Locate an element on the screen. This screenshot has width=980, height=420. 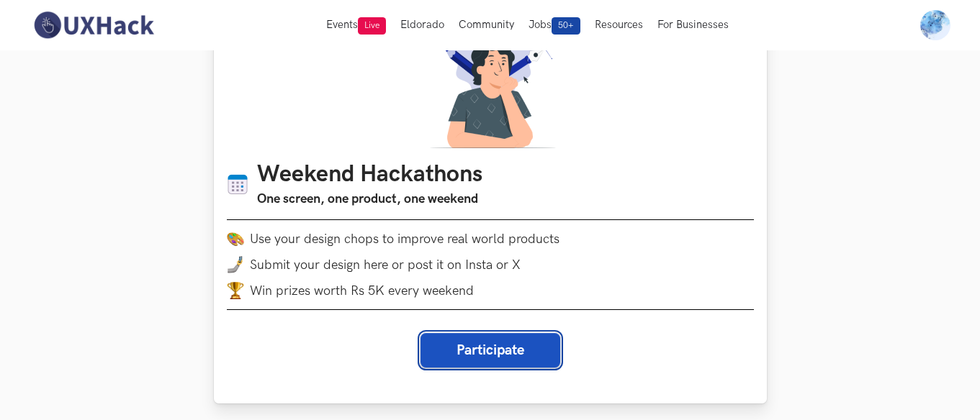
li: Use your design chops to improve real world products is located at coordinates (490, 239).